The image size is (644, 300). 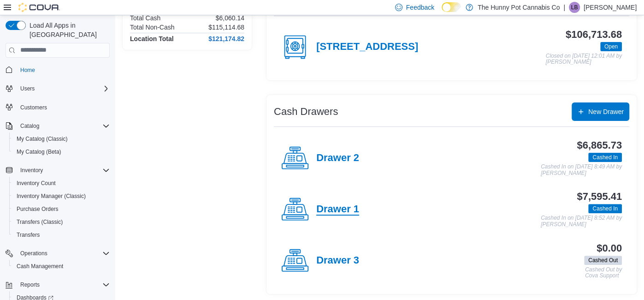 I want to click on button: New Drawer, so click(x=600, y=112).